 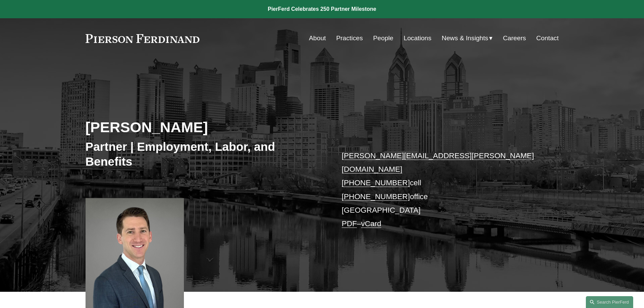 What do you see at coordinates (417, 38) in the screenshot?
I see `a: Locations` at bounding box center [417, 38].